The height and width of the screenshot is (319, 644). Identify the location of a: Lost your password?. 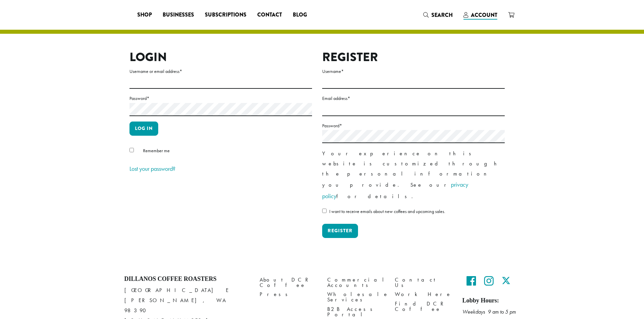
(153, 169).